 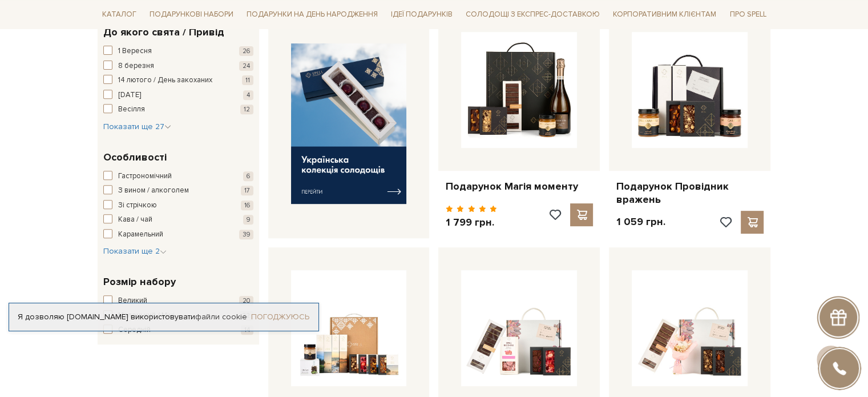 I want to click on p: 1 799 грн., so click(x=471, y=222).